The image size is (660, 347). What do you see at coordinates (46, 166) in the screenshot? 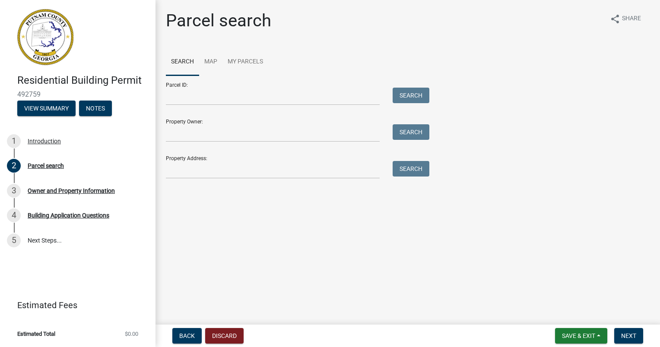
I see `div: Parcel search` at bounding box center [46, 166].